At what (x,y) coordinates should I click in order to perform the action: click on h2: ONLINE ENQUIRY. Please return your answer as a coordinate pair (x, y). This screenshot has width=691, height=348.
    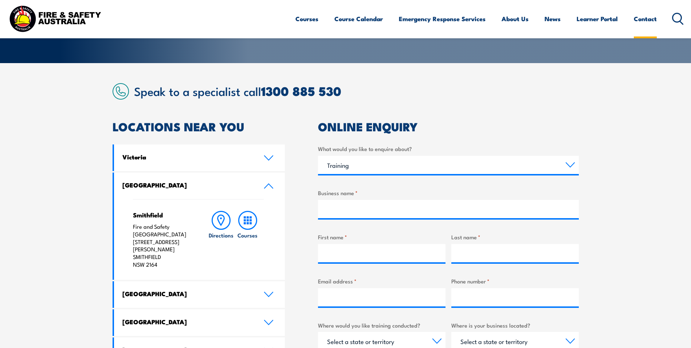
    Looking at the image, I should click on (449, 126).